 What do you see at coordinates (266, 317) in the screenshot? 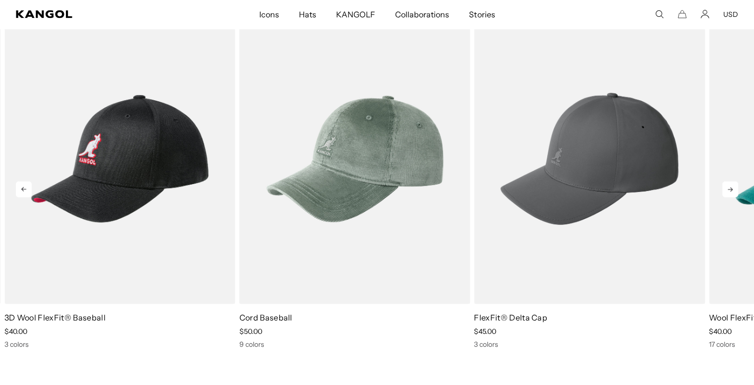
I see `a: Cord Baseball` at bounding box center [266, 317].